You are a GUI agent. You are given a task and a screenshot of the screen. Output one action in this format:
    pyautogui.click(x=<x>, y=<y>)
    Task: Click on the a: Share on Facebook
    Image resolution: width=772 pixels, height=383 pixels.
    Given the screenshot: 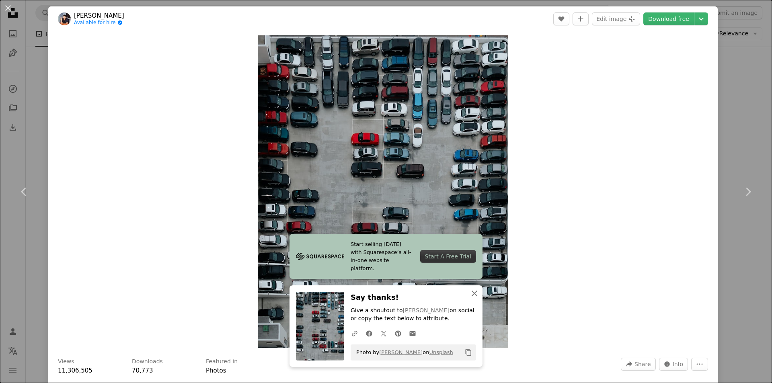 What is the action you would take?
    pyautogui.click(x=369, y=333)
    